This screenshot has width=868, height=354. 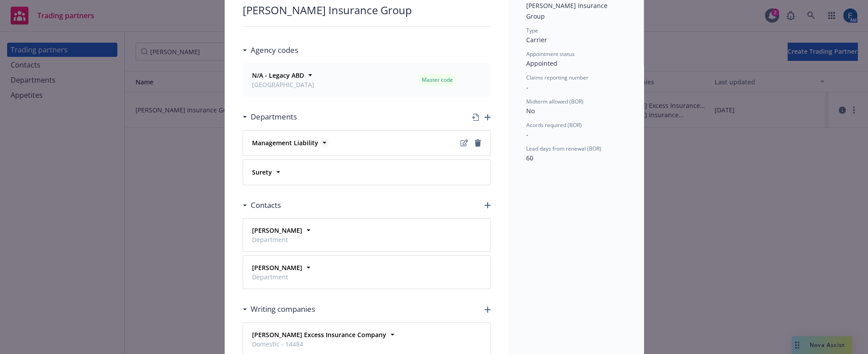 What do you see at coordinates (279, 309) in the screenshot?
I see `div: Writing companies` at bounding box center [279, 309].